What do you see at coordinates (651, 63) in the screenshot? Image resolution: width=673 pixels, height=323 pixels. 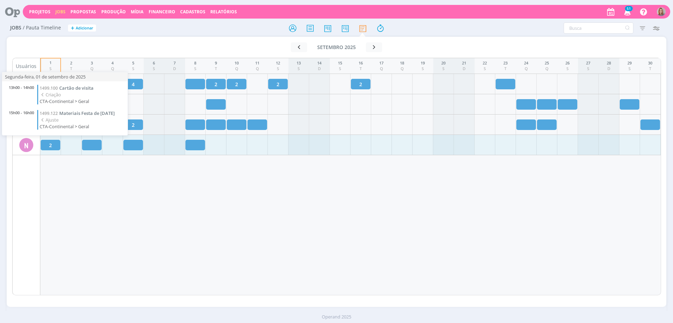 I see `div: 30` at bounding box center [651, 63].